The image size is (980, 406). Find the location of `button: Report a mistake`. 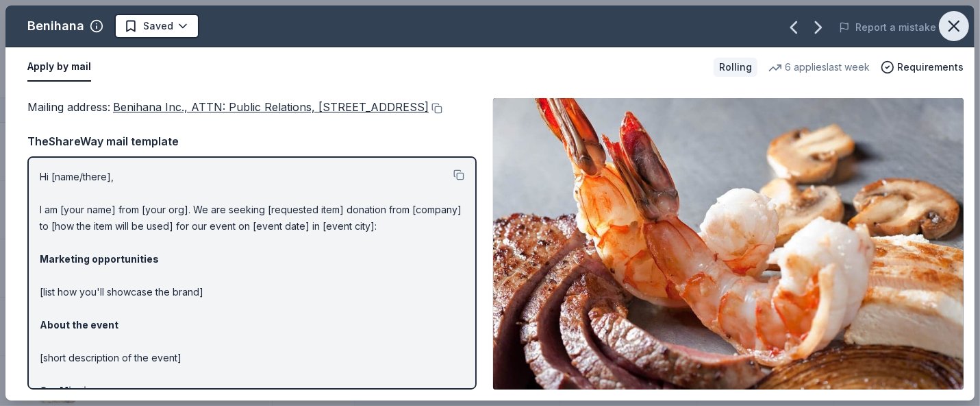

button: Report a mistake is located at coordinates (887, 28).